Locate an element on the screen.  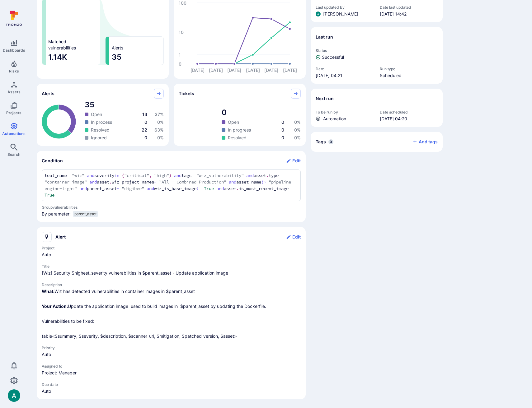
div: alert fields overview is located at coordinates (171, 320).